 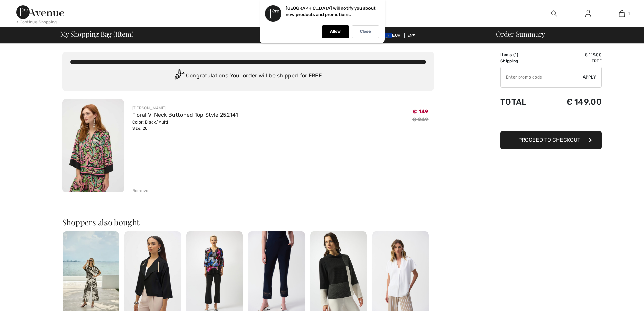 What do you see at coordinates (37, 22) in the screenshot?
I see `div: < Continue Shopping` at bounding box center [37, 22].